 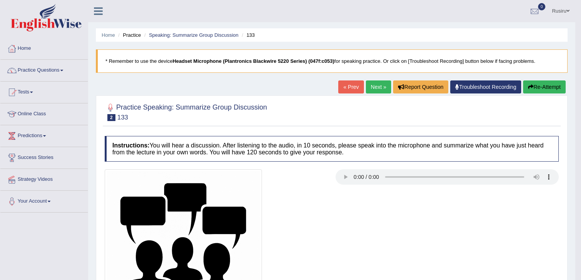 What do you see at coordinates (332, 61) in the screenshot?
I see `blockquote: * Remember to use the device for speaking practice. Or click on [Troubleshoot Recording] button b...` at bounding box center [332, 61].